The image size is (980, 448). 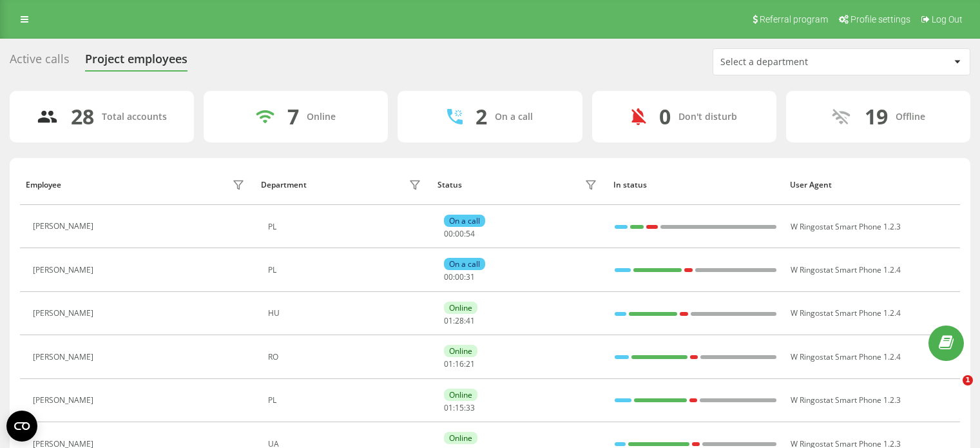 What do you see at coordinates (293, 117) in the screenshot?
I see `div: 7` at bounding box center [293, 117].